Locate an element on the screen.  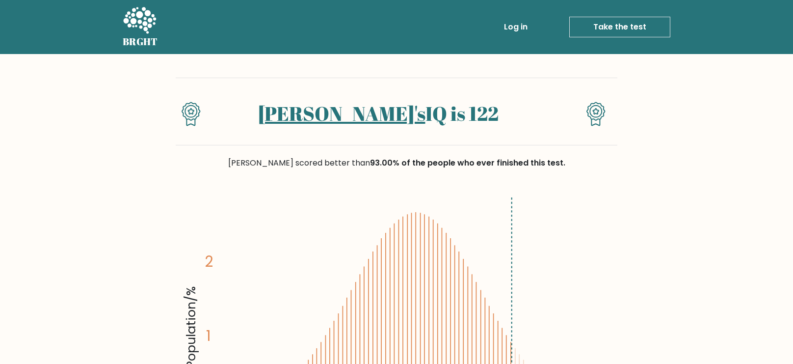
h1: IQ is 122 is located at coordinates (378, 113).